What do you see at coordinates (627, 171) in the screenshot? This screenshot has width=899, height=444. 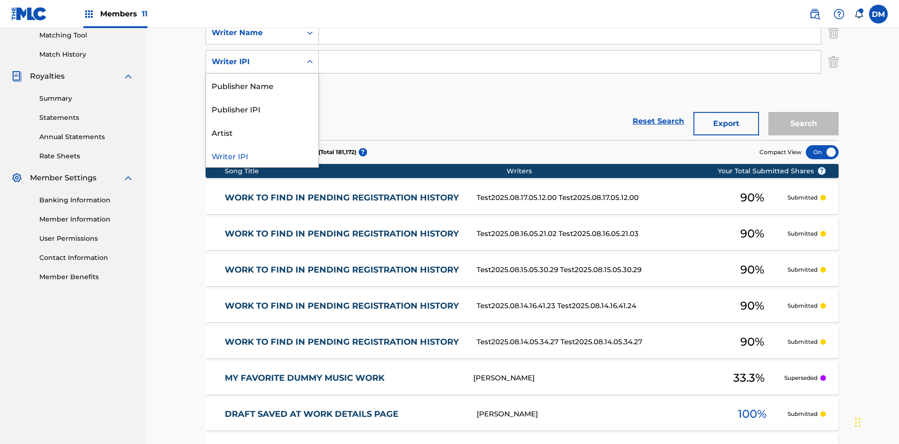 I see `div: Writers` at bounding box center [627, 171].